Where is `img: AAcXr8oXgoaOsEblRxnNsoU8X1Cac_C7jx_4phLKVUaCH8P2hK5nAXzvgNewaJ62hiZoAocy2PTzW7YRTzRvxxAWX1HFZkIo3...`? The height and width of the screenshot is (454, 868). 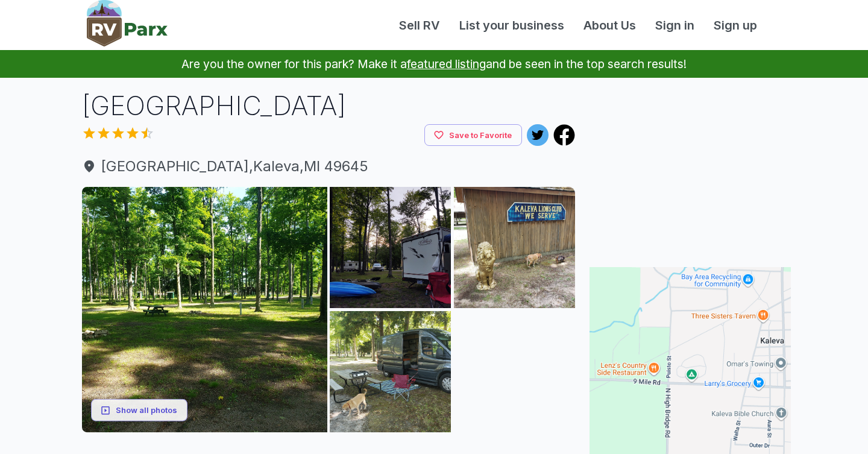 img: AAcXr8oXgoaOsEblRxnNsoU8X1Cac_C7jx_4phLKVUaCH8P2hK5nAXzvgNewaJ62hiZoAocy2PTzW7YRTzRvxxAWX1HFZkIo3... is located at coordinates (390, 247).